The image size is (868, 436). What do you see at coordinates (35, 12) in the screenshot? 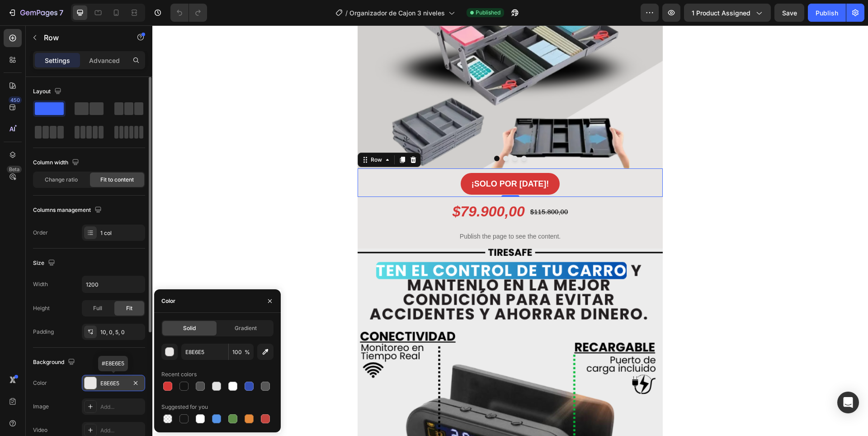
I see `button: 7` at bounding box center [35, 12].